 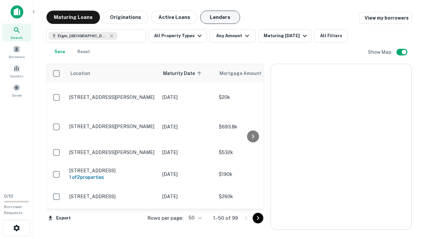 What do you see at coordinates (17, 71) in the screenshot?
I see `div: Contacts` at bounding box center [17, 71].